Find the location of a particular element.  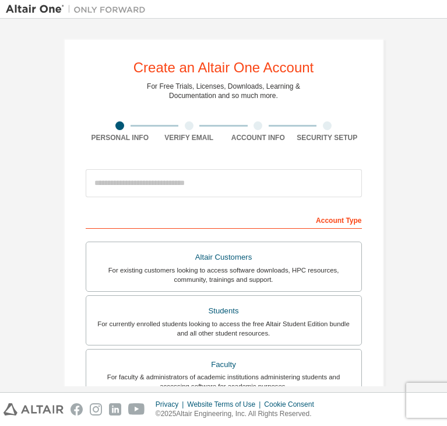

div: For existing customers looking to access software downloads, HPC resources, community, trainings ... is located at coordinates (224, 275).